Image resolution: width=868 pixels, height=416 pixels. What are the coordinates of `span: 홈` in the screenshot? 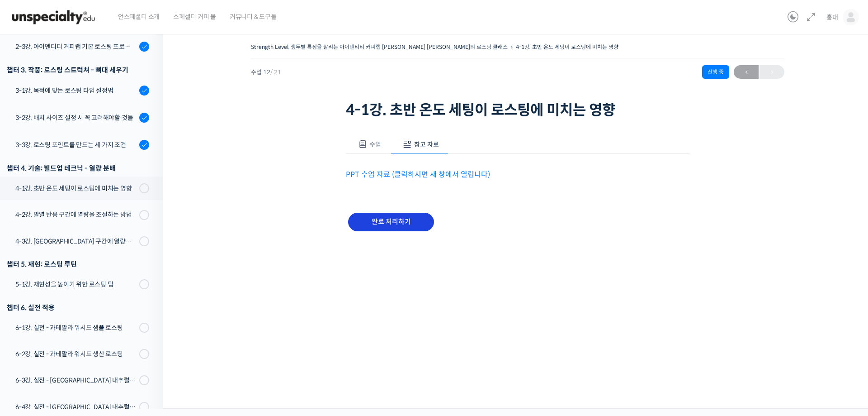 It's located at (31, 304).